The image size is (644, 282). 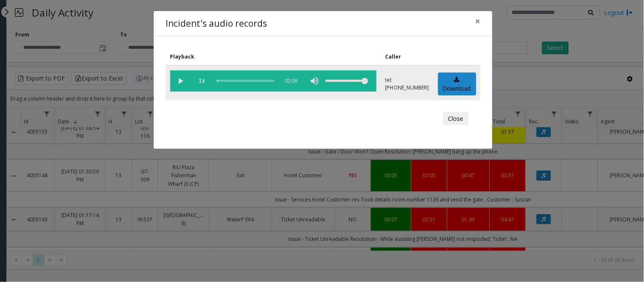 I want to click on div: volume level, so click(x=346, y=81).